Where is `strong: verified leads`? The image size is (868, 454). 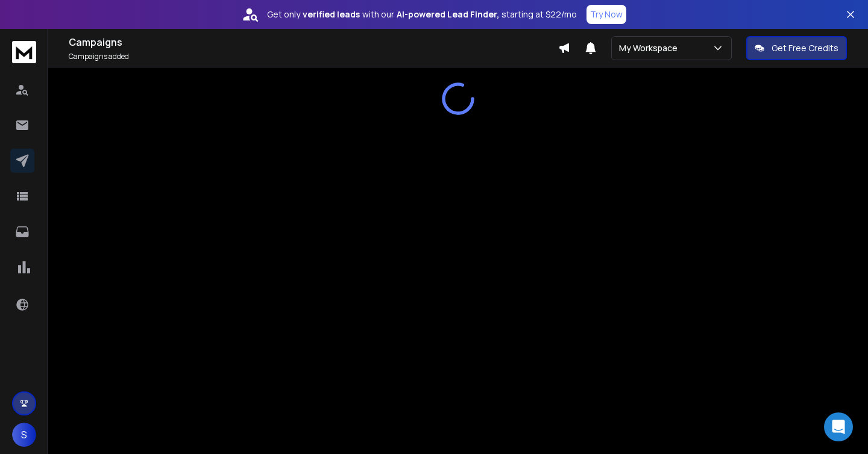
strong: verified leads is located at coordinates (331, 14).